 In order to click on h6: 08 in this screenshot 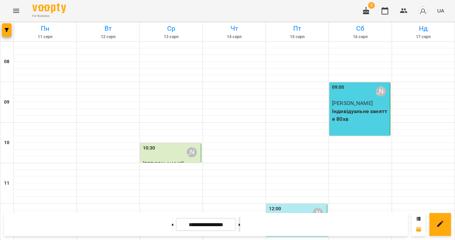, I will do `click(7, 62)`.